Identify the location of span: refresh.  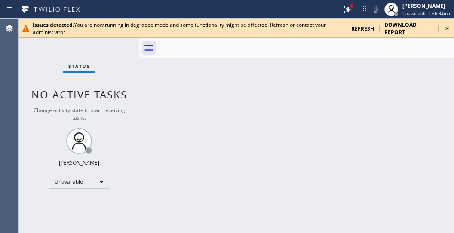
(362, 28).